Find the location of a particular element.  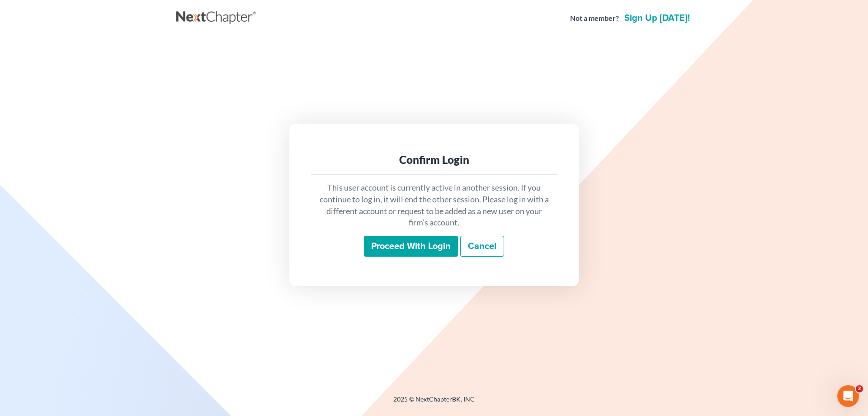

input: Proceed with login is located at coordinates (411, 246).